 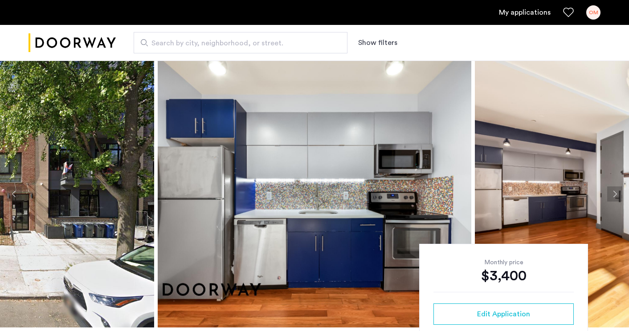 What do you see at coordinates (72, 43) in the screenshot?
I see `img: logo` at bounding box center [72, 43].